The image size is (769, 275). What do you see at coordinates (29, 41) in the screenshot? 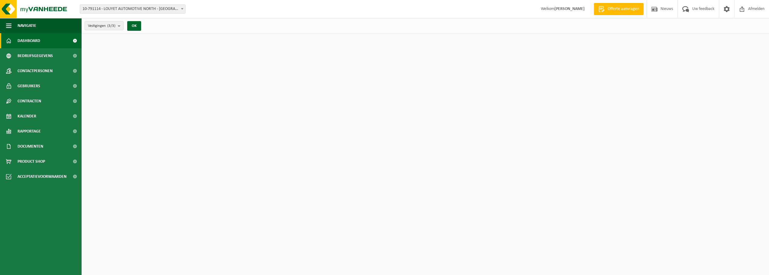
I see `span: Dashboard` at bounding box center [29, 41].